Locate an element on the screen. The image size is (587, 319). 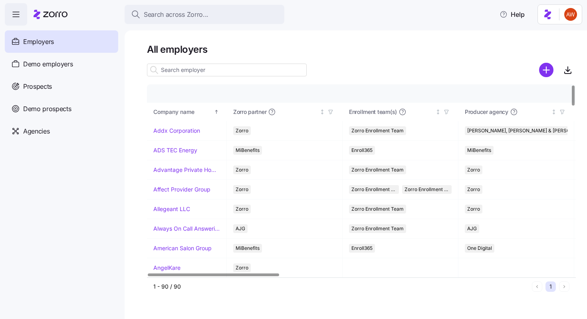
span: Enrollment team(s) is located at coordinates (373, 112).